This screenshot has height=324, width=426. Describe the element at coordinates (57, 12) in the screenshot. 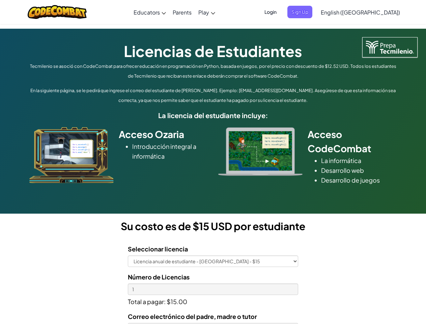

I see `img: CodeCombat logo` at that location.